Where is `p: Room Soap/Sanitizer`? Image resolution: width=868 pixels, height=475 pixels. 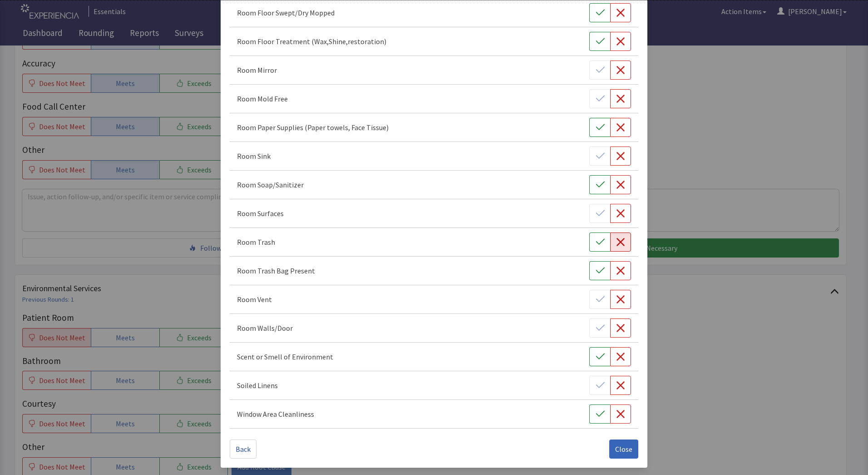 p: Room Soap/Sanitizer is located at coordinates (270, 185).